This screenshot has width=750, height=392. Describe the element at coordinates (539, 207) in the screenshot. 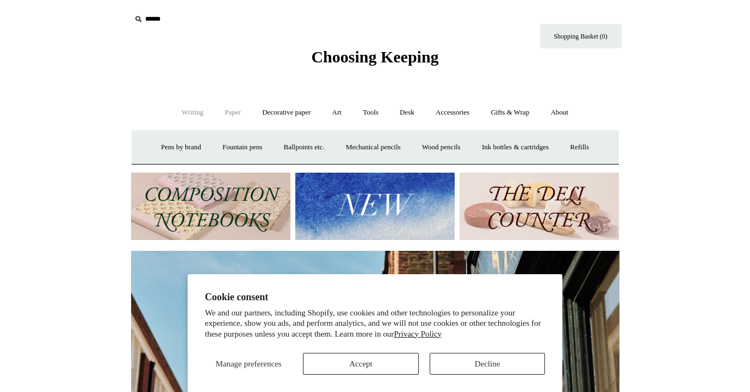

I see `a: The Deli Counter` at that location.